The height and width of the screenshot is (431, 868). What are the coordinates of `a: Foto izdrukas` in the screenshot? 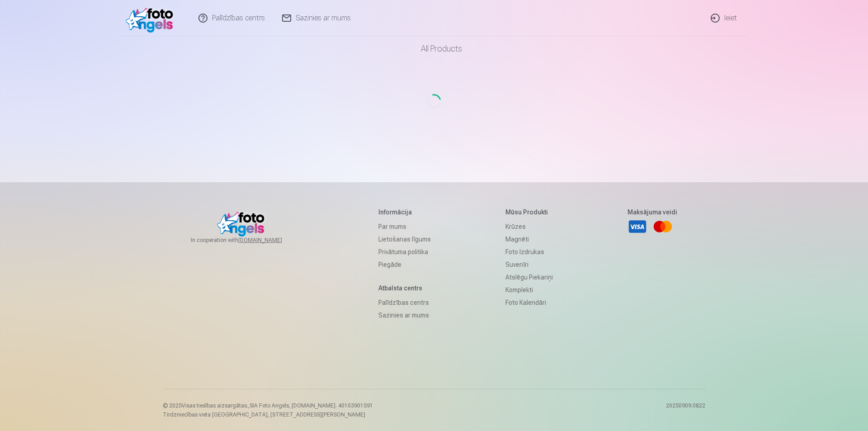 It's located at (529, 252).